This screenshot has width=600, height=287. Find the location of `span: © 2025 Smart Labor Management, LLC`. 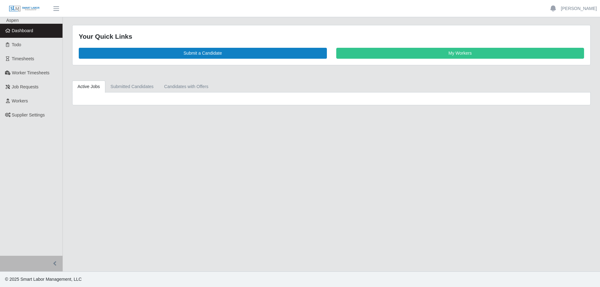

span: © 2025 Smart Labor Management, LLC is located at coordinates (43, 280).